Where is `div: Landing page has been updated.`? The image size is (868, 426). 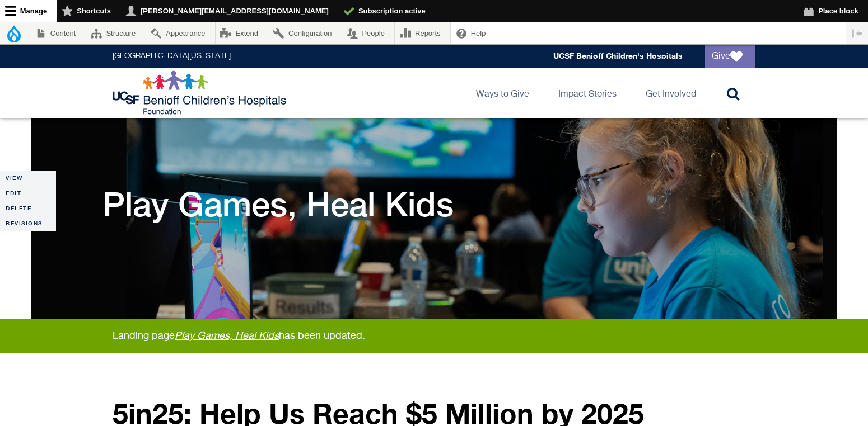 div: Landing page has been updated. is located at coordinates (434, 336).